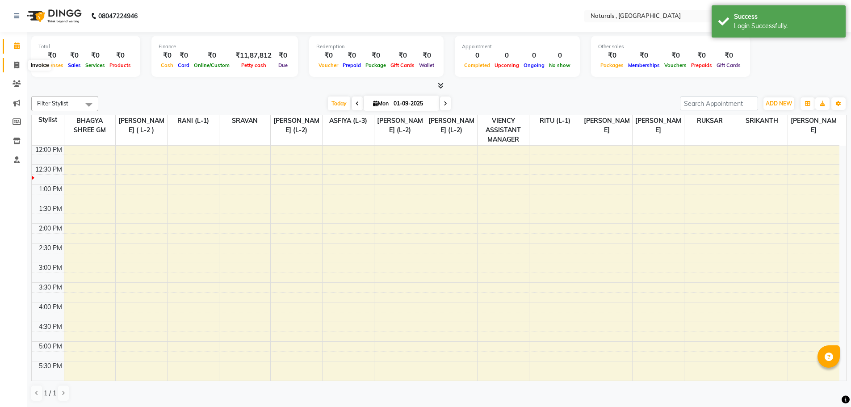  Describe the element at coordinates (786, 26) in the screenshot. I see `div: Login Successfully.` at that location.